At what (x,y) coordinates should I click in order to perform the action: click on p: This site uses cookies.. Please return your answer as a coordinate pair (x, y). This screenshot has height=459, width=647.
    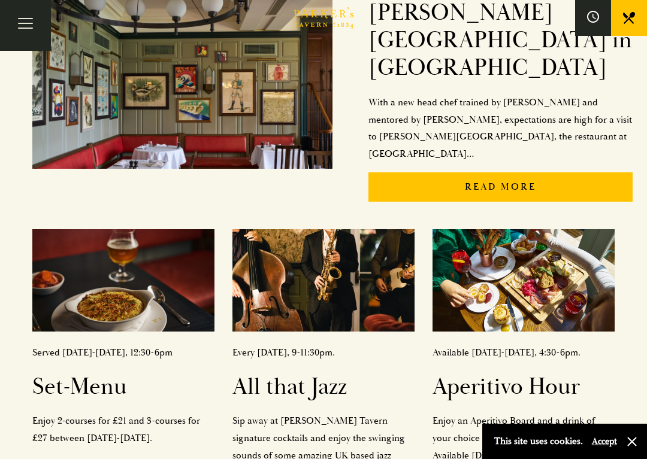
    Looking at the image, I should click on (539, 442).